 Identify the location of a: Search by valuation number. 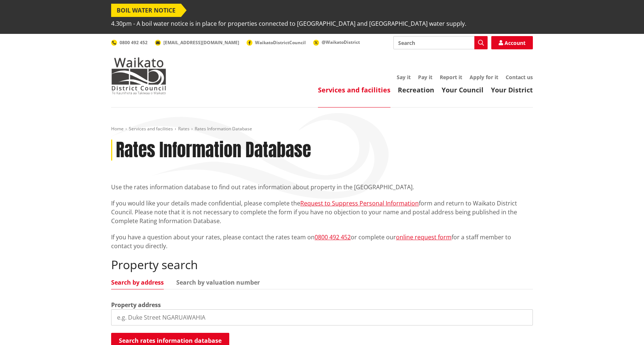
(218, 282).